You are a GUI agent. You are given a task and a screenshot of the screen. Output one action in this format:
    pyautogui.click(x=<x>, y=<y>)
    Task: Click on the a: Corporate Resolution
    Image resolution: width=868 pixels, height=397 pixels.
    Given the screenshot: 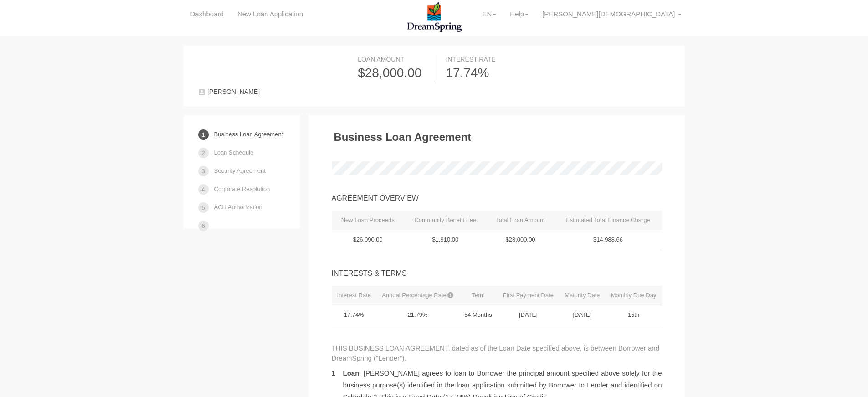 What is the action you would take?
    pyautogui.click(x=242, y=189)
    